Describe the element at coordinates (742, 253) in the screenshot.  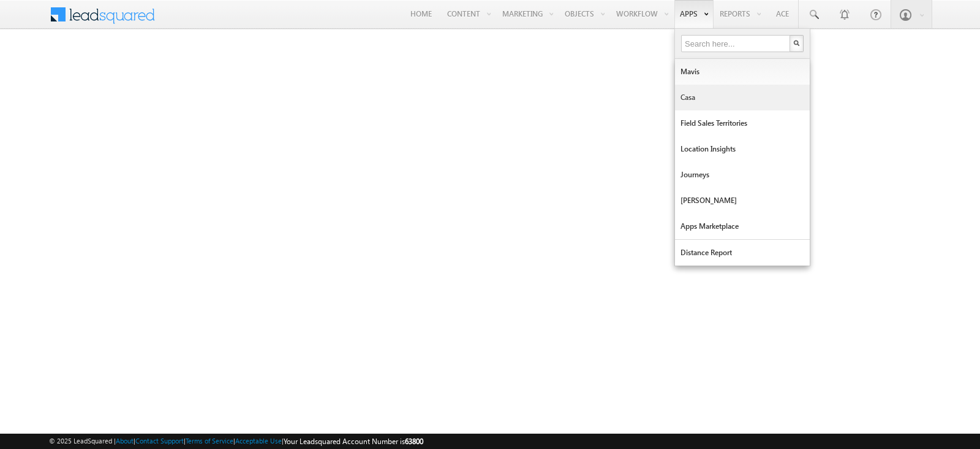
I see `a: Distance Report` at that location.